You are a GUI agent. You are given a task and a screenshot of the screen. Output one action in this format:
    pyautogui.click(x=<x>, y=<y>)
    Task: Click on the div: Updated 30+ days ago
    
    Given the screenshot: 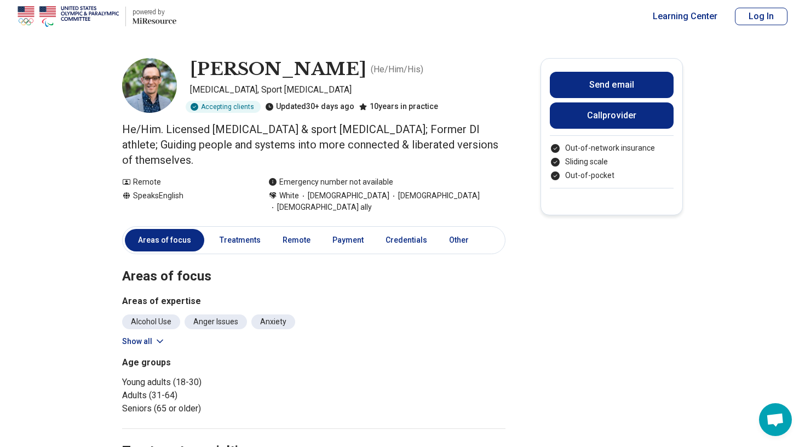 What is the action you would take?
    pyautogui.click(x=309, y=107)
    